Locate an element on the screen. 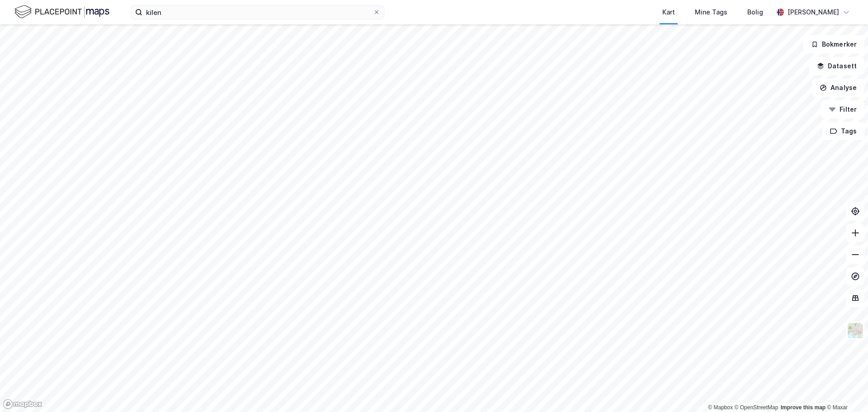  button: Analyse is located at coordinates (839, 88).